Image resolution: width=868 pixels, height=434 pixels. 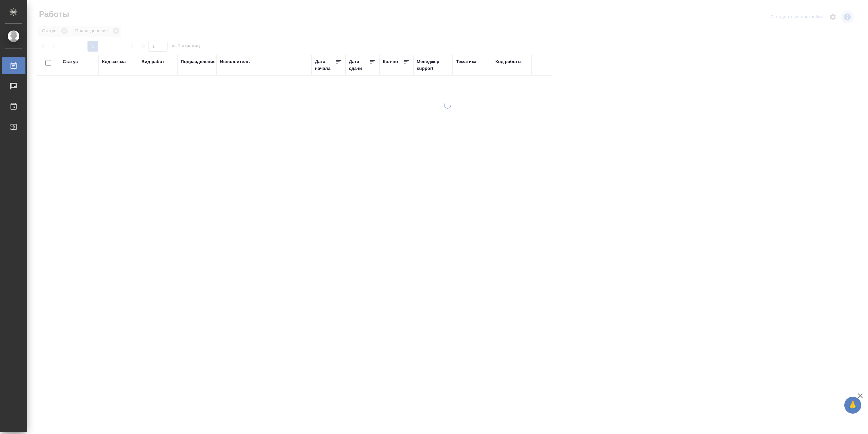 What do you see at coordinates (466, 62) in the screenshot?
I see `div: Тематика` at bounding box center [466, 62].